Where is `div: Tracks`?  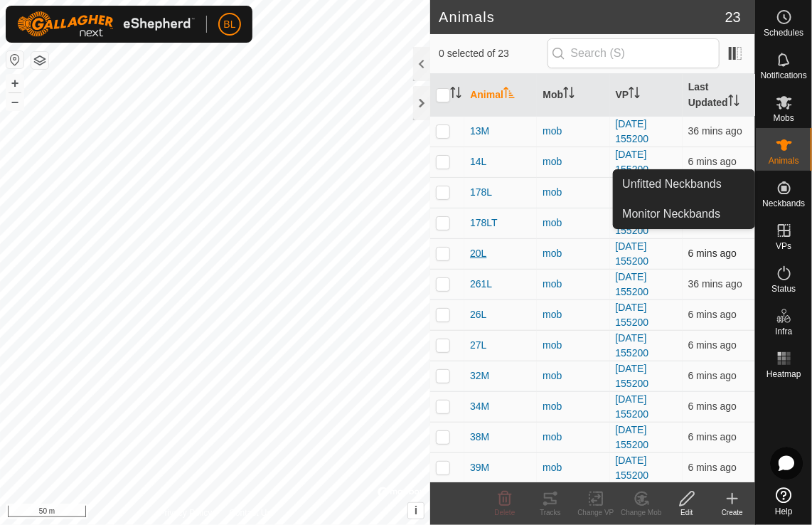
div: Tracks is located at coordinates (550, 512).